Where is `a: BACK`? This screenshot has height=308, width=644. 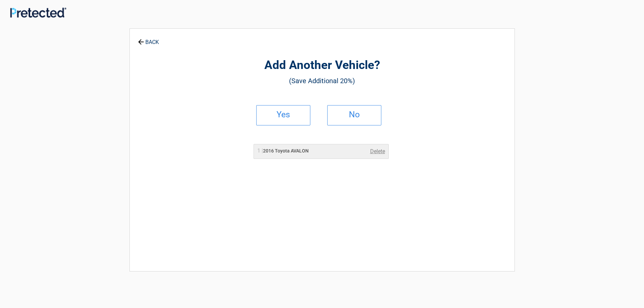 a: BACK is located at coordinates (148, 39).